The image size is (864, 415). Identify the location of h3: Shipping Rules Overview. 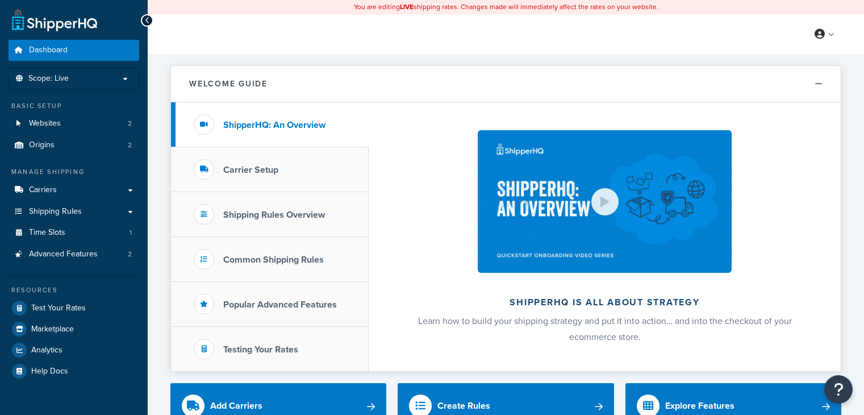
(274, 215).